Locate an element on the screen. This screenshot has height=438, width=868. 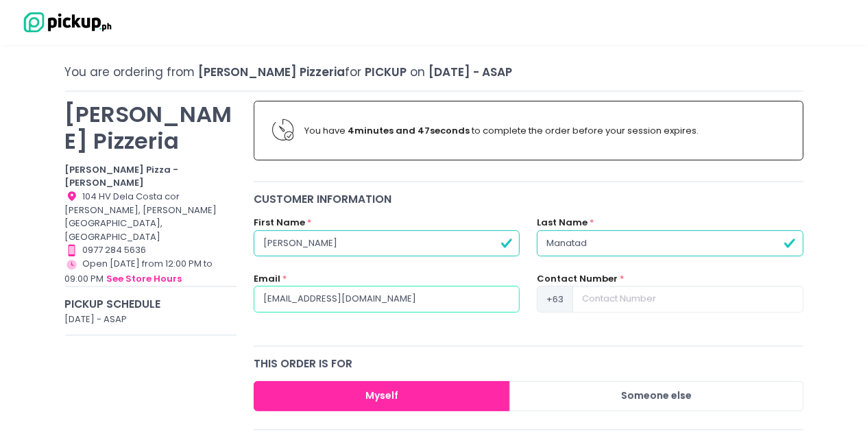
div: Customer Information is located at coordinates (529, 199).